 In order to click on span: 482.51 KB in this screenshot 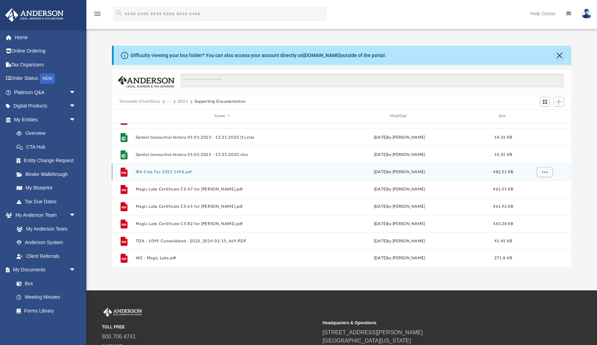, I will do `click(503, 171)`.